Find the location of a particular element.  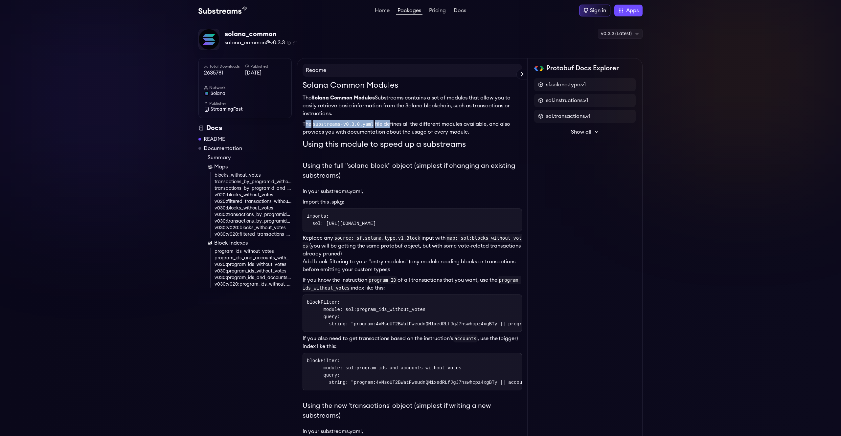

a: solana is located at coordinates (245, 94).